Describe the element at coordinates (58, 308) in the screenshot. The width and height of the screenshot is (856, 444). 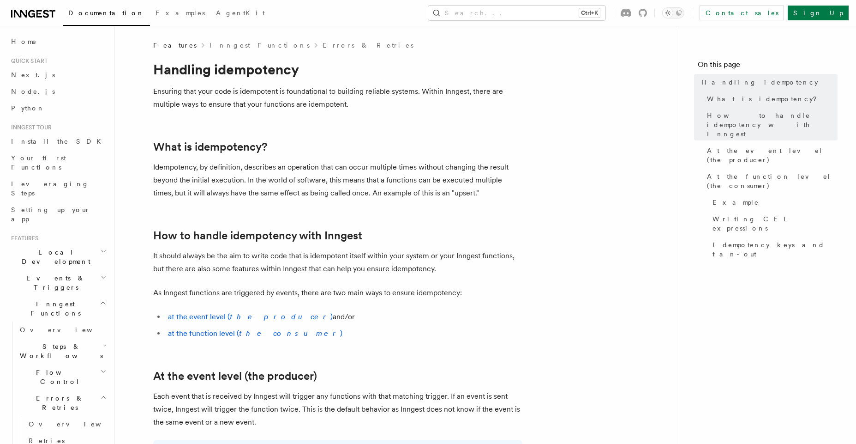
I see `button: Inngest Functions` at that location.